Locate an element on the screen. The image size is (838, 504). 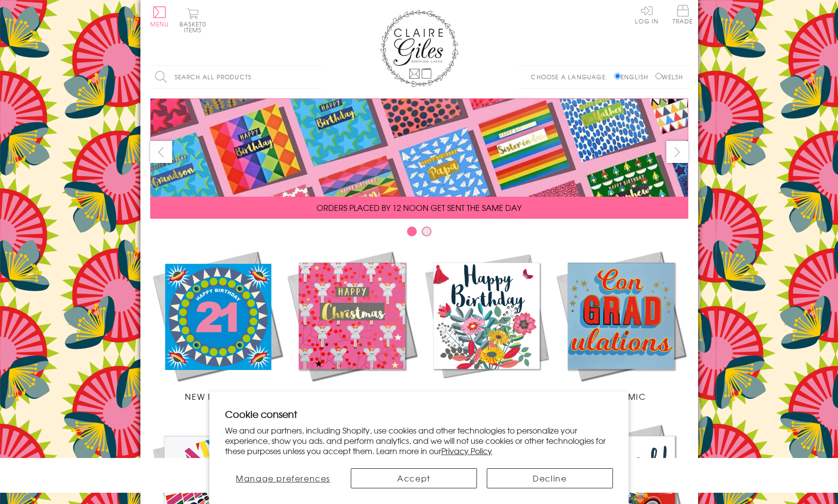
button: Basket0 items is located at coordinates (192, 20).